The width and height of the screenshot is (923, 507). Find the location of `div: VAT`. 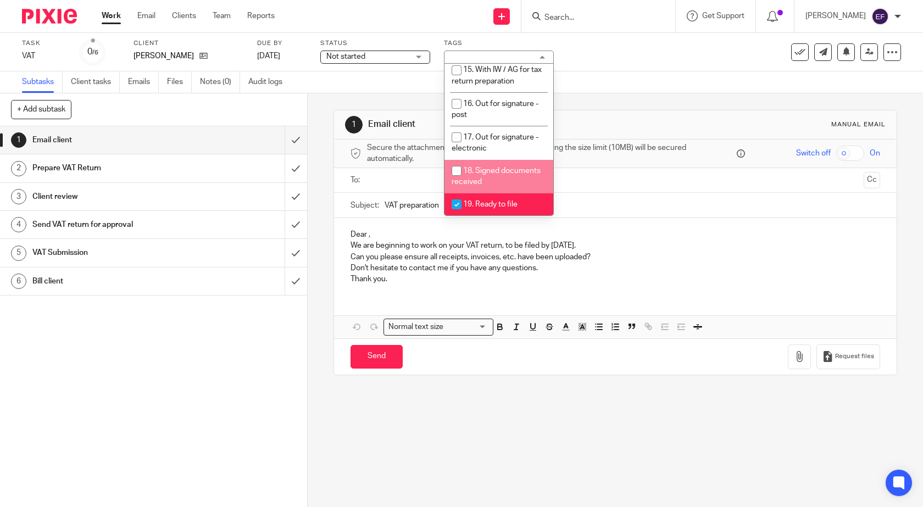

div: VAT is located at coordinates (44, 56).